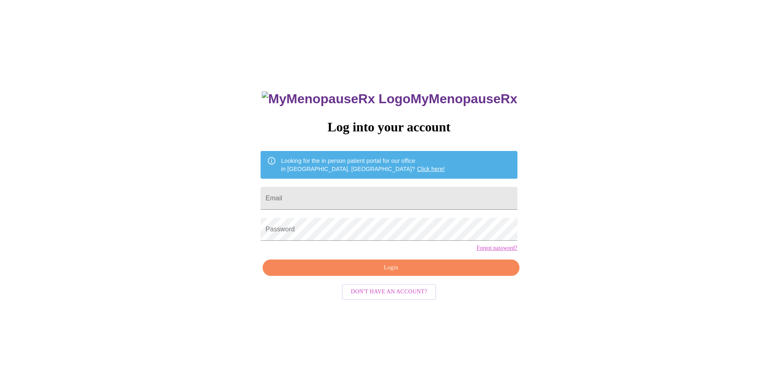 The width and height of the screenshot is (778, 375). What do you see at coordinates (336, 99) in the screenshot?
I see `img: MyMenopauseRx Logo` at bounding box center [336, 99].